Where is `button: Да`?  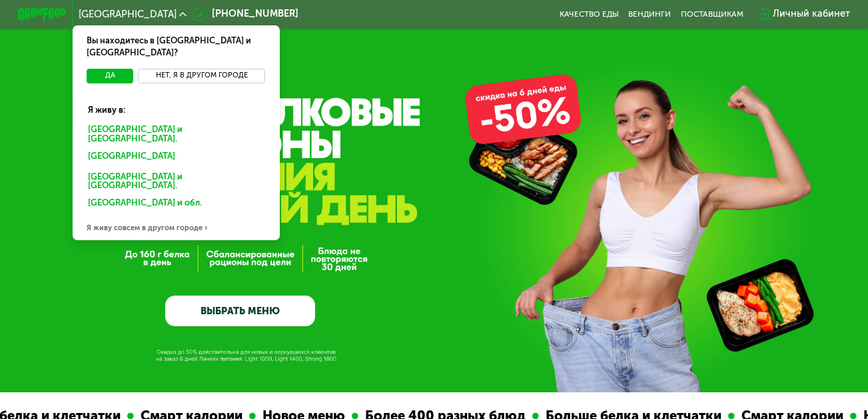
button: Да is located at coordinates (110, 76).